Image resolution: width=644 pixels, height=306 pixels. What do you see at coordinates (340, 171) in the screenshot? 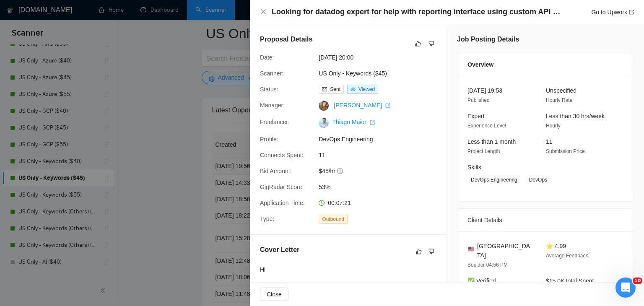
I see `span: question-circle` at bounding box center [340, 171].